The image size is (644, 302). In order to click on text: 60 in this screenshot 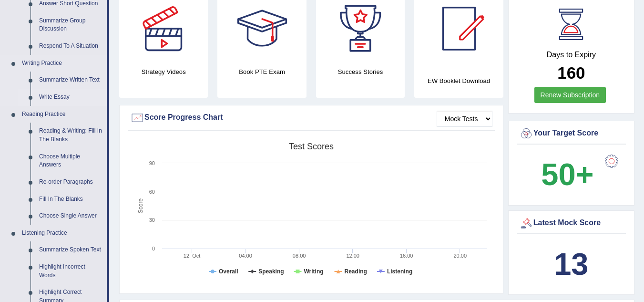, I will do `click(152, 192)`.